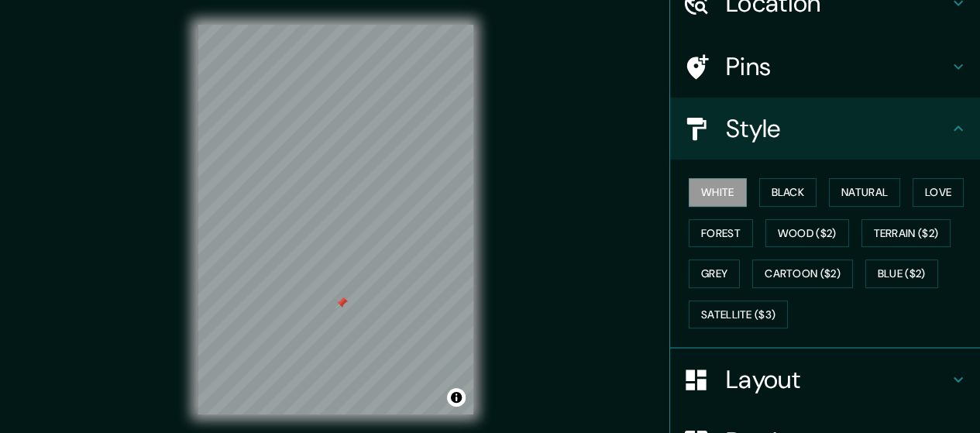 The width and height of the screenshot is (980, 433). Describe the element at coordinates (825, 128) in the screenshot. I see `div: Style` at that location.